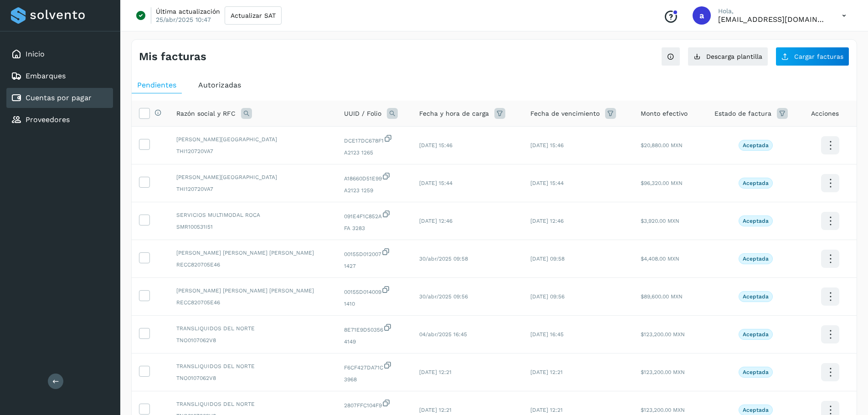 Image resolution: width=868 pixels, height=415 pixels. What do you see at coordinates (374, 366) in the screenshot?
I see `span: F6CF427DA71C` at bounding box center [374, 366].